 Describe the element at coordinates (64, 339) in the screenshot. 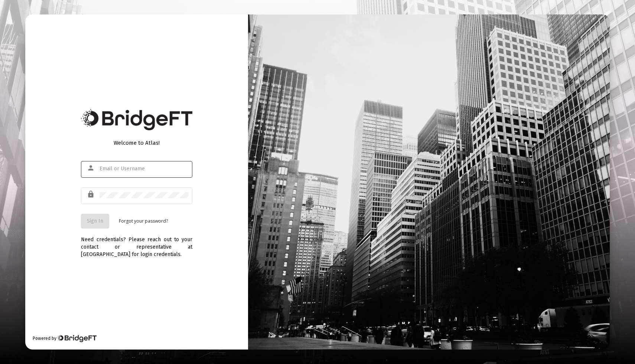

I see `div: Powered by` at that location.